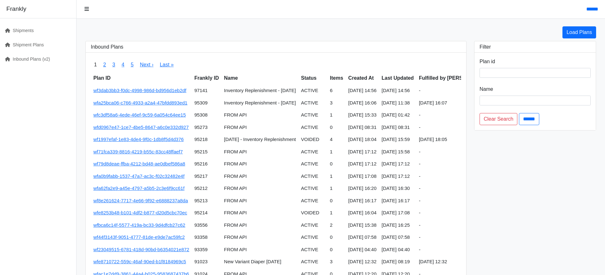  I want to click on a: wf79d8deae-ffba-4212-bd48-ae0dbef586a8, so click(139, 164).